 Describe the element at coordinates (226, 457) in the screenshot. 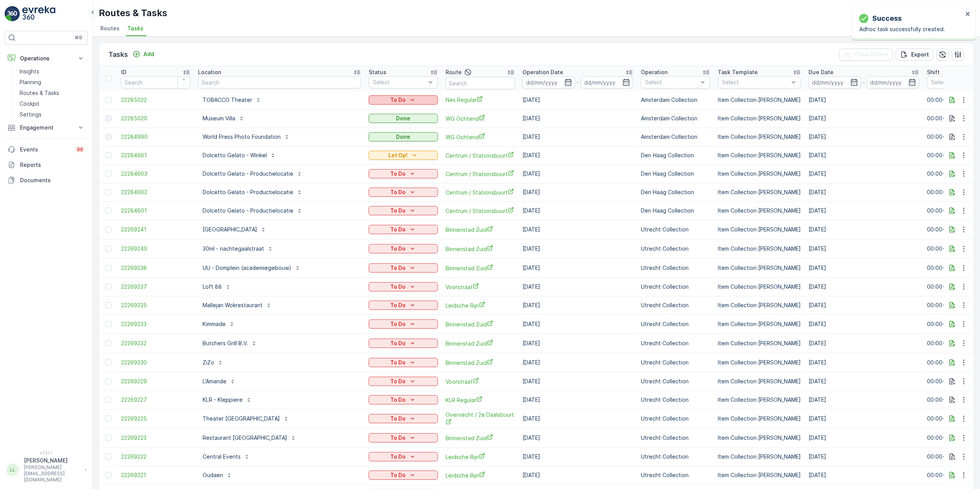

I see `button: Central Events` at that location.